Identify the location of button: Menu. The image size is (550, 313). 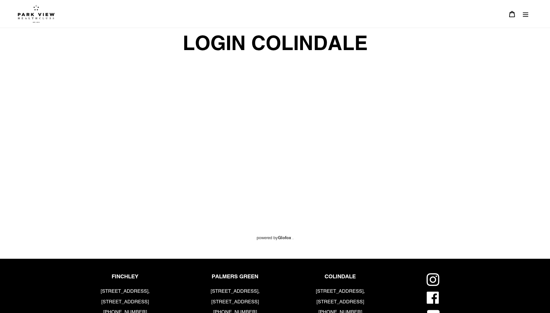
(525, 14).